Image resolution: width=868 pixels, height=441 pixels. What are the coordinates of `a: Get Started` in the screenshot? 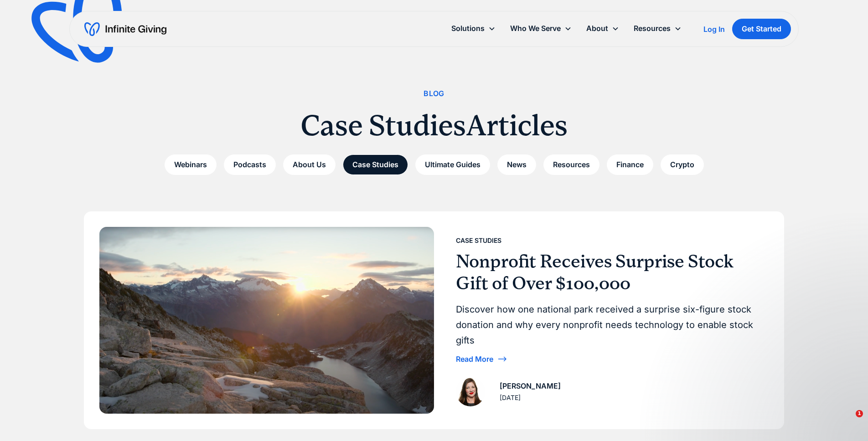 It's located at (762, 29).